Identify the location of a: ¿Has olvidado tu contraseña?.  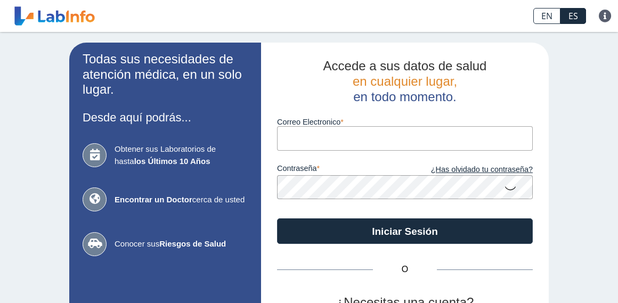
(469, 170).